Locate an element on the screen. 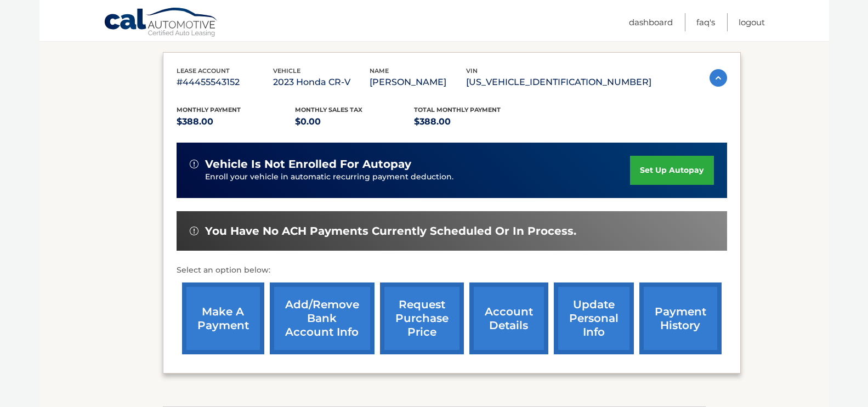 Image resolution: width=868 pixels, height=407 pixels. p: #44455543152 is located at coordinates (225, 82).